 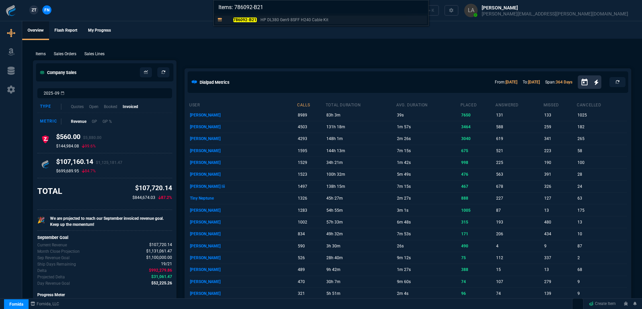 I want to click on a: msbcCompanyName, so click(x=45, y=303).